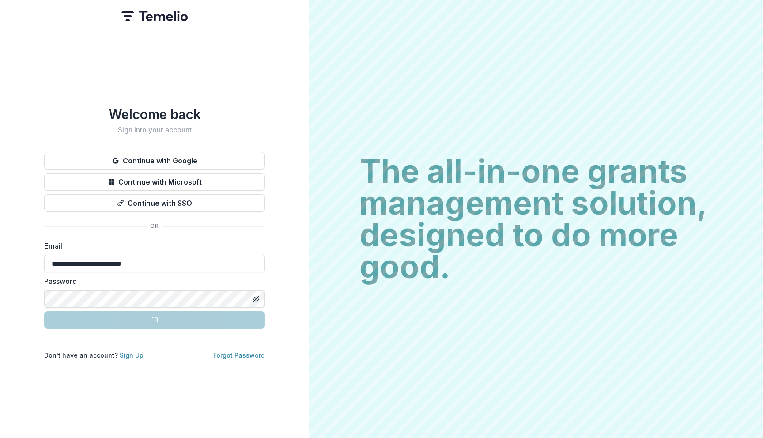 This screenshot has width=763, height=438. Describe the element at coordinates (239, 355) in the screenshot. I see `a: Forgot Password` at that location.